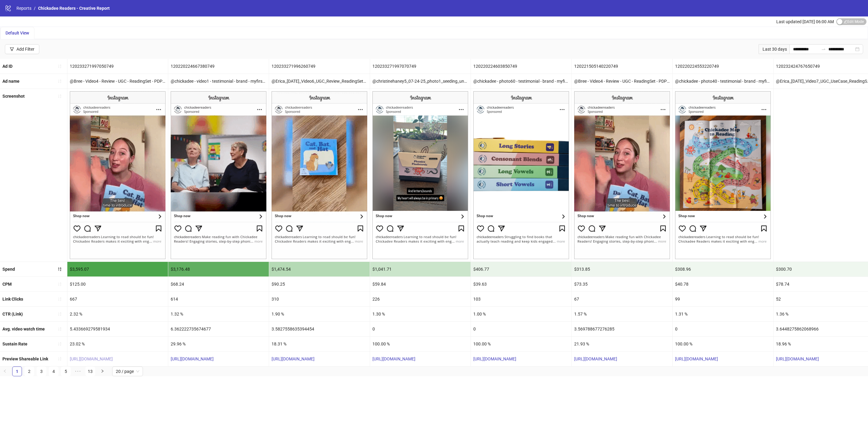 The height and width of the screenshot is (437, 868). I want to click on li: 1, so click(17, 371).